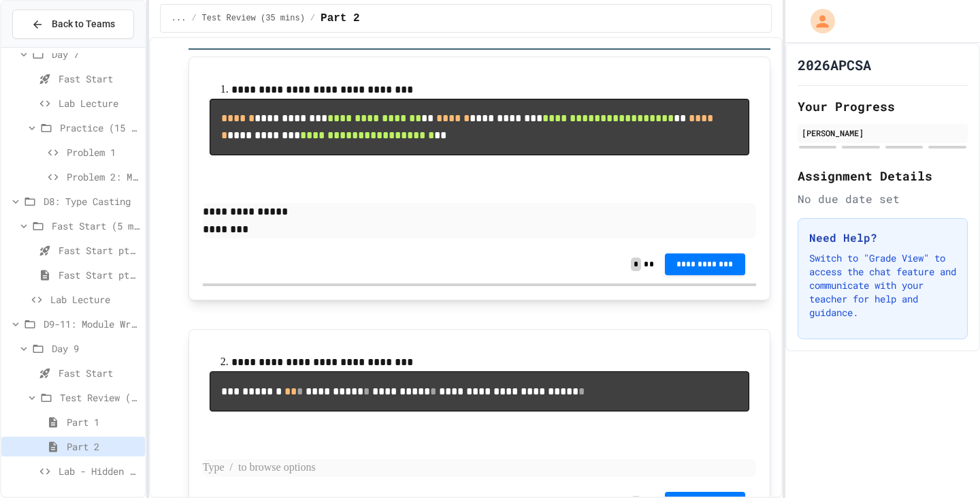  What do you see at coordinates (103, 421) in the screenshot?
I see `span: Part 1` at bounding box center [103, 421].